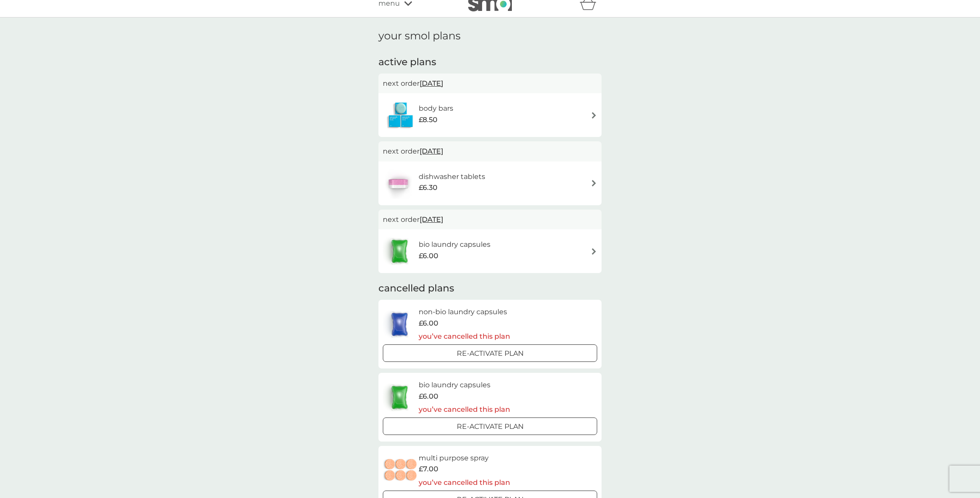  What do you see at coordinates (428, 120) in the screenshot?
I see `span: £8.50` at bounding box center [428, 120].